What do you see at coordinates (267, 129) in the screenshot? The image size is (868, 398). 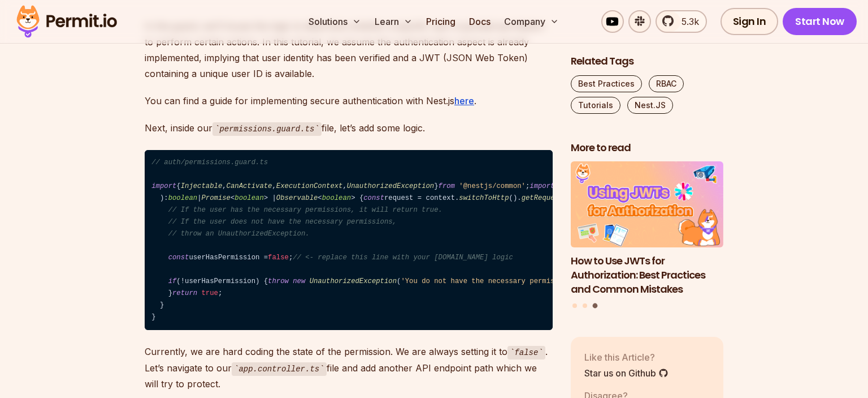 I see `code: permissions.guard.ts` at bounding box center [267, 129].